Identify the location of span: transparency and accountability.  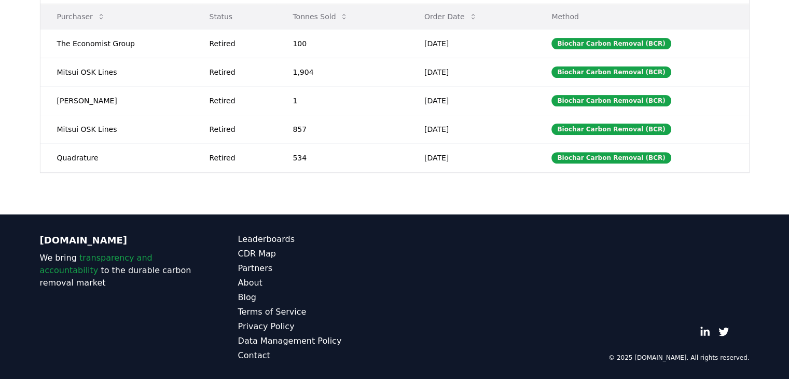
(96, 264).